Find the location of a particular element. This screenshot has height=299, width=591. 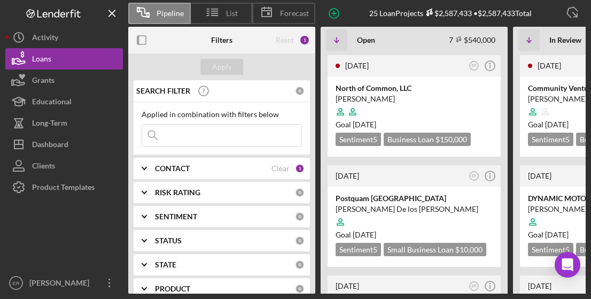

div: Grants is located at coordinates (43, 81).